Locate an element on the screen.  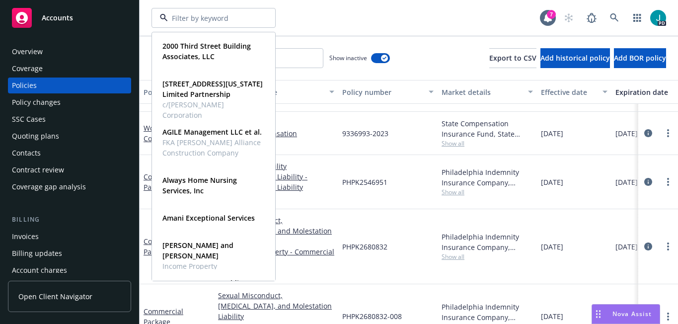
a: Report a Bug is located at coordinates (592, 18).